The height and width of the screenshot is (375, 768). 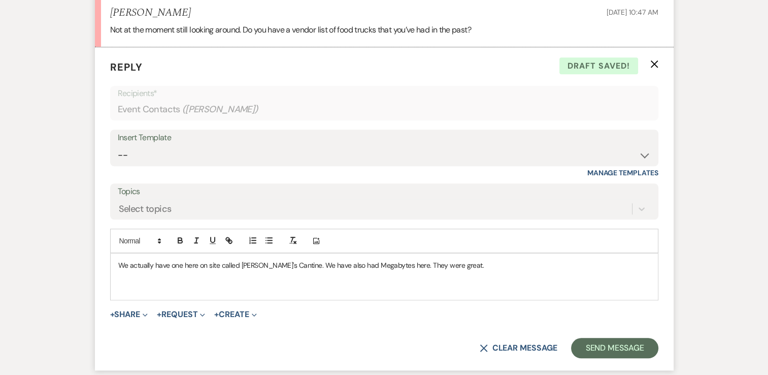 What do you see at coordinates (384, 138) in the screenshot?
I see `div: Insert Template` at bounding box center [384, 138].